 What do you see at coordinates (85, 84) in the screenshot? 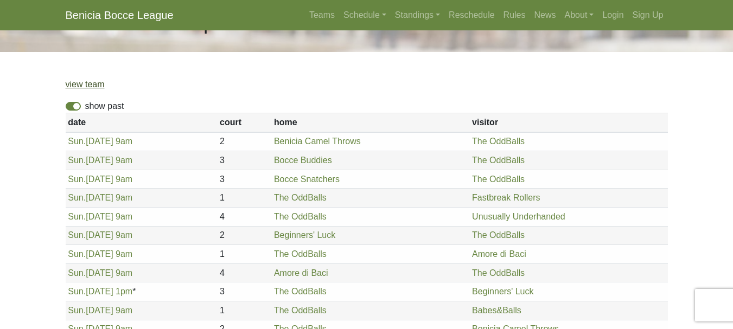
I see `a: view team` at bounding box center [85, 84].